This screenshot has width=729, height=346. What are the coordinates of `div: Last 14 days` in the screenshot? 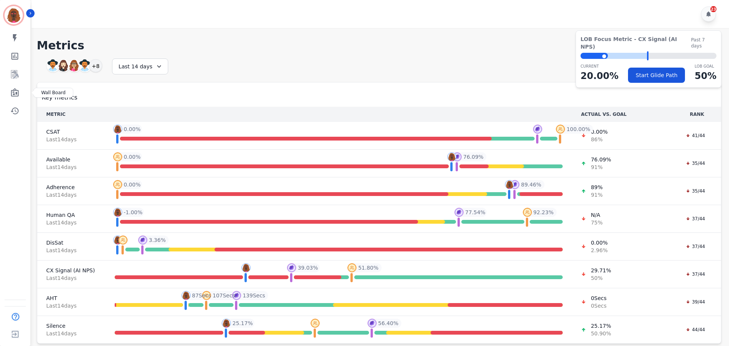 It's located at (140, 66).